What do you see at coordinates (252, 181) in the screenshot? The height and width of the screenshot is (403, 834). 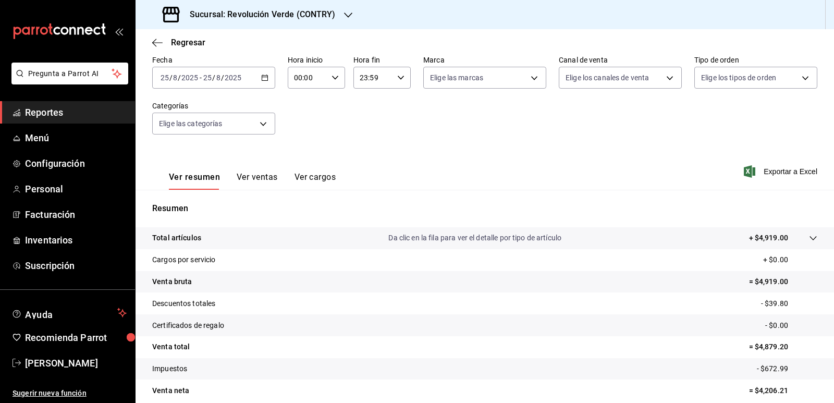 I see `div: navigation tabs` at bounding box center [252, 181].